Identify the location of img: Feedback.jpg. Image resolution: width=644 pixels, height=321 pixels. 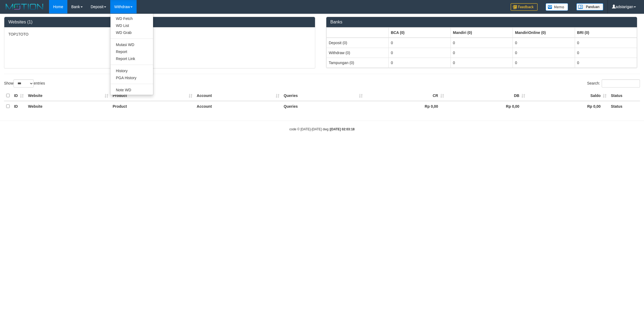
(524, 7).